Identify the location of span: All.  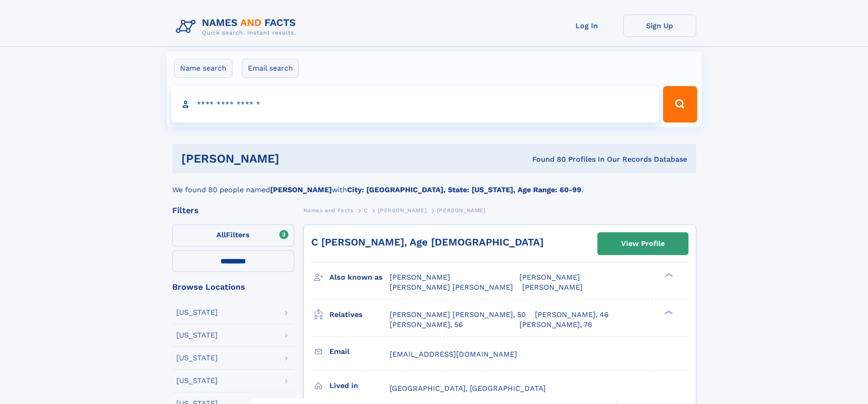
(221, 235).